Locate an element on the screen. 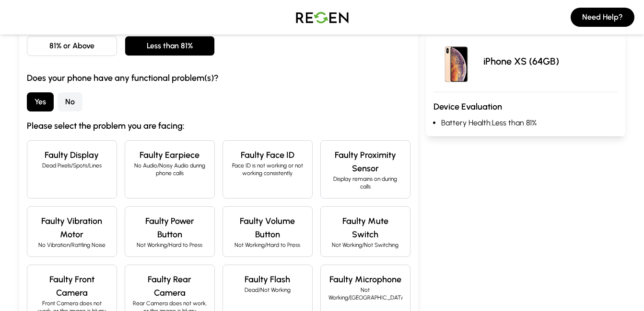 This screenshot has height=311, width=644. h4: Faulty Rear Camera is located at coordinates (170, 287).